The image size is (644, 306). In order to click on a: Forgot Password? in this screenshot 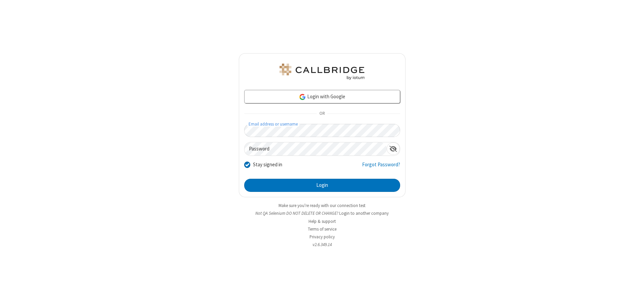, I will do `click(381, 167)`.